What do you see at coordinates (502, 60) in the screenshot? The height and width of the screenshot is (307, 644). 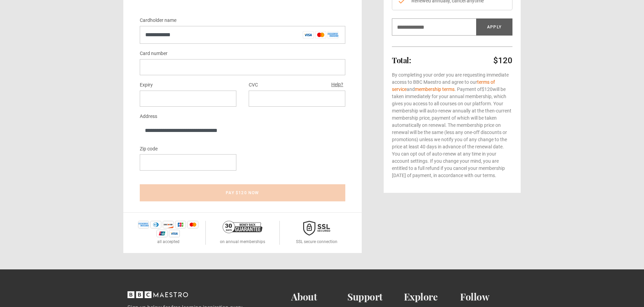 I see `p: $120` at bounding box center [502, 60].